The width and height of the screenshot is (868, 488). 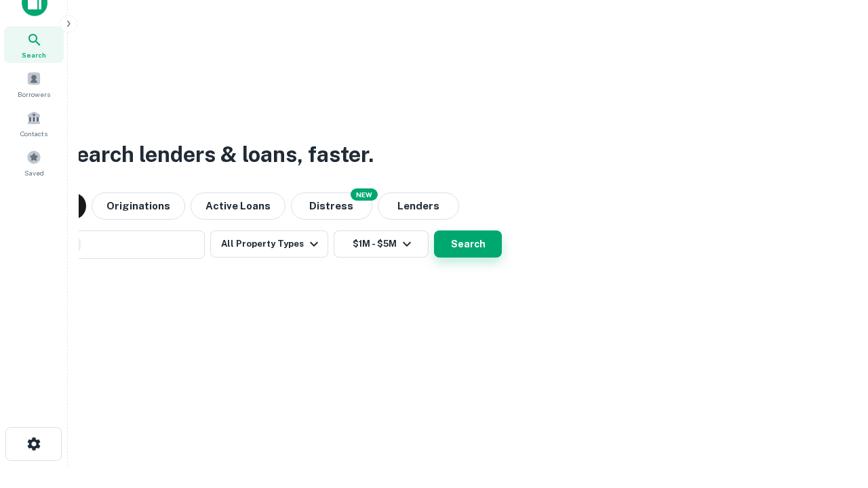 I want to click on button: Originations, so click(x=138, y=206).